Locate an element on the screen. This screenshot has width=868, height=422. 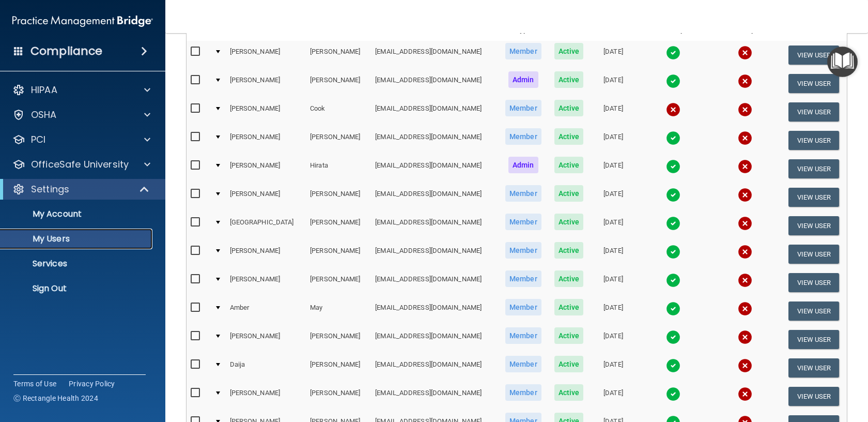
a: HIPAA is located at coordinates (82, 90).